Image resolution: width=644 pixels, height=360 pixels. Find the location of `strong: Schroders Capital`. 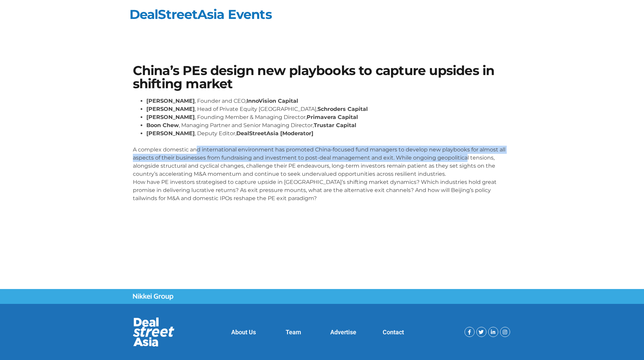

strong: Schroders Capital is located at coordinates (342, 109).